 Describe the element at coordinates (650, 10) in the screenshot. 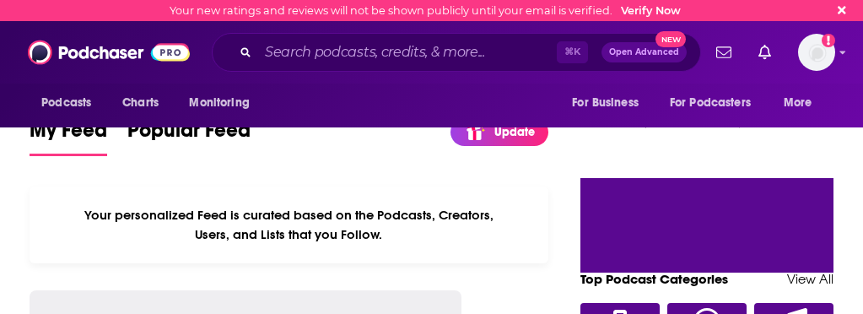

I see `a: Verify Now` at that location.